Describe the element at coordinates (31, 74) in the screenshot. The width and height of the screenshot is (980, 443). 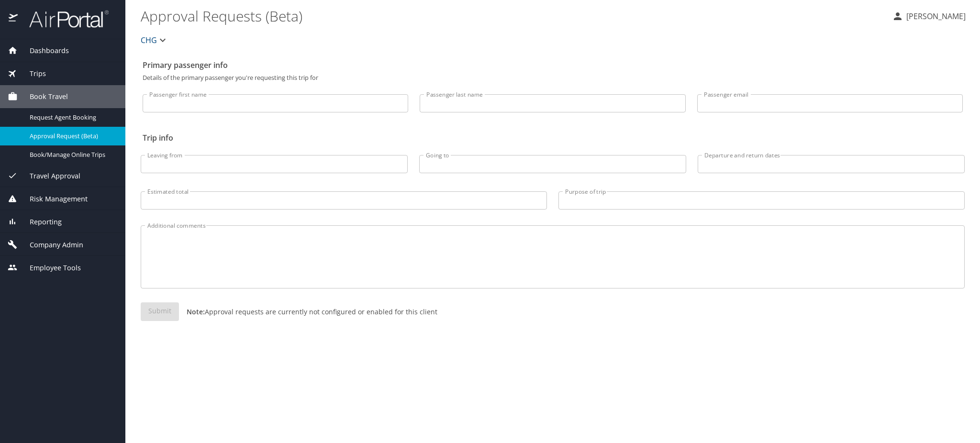
I see `span: Trips` at that location.